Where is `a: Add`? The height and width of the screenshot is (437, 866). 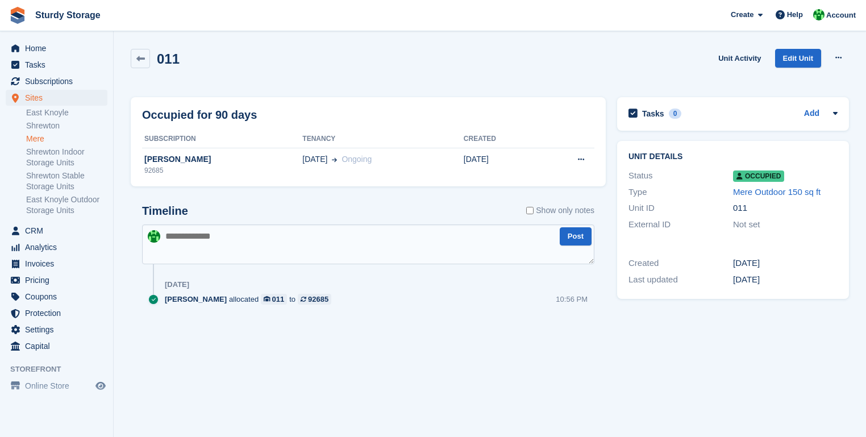 a: Add is located at coordinates (811, 114).